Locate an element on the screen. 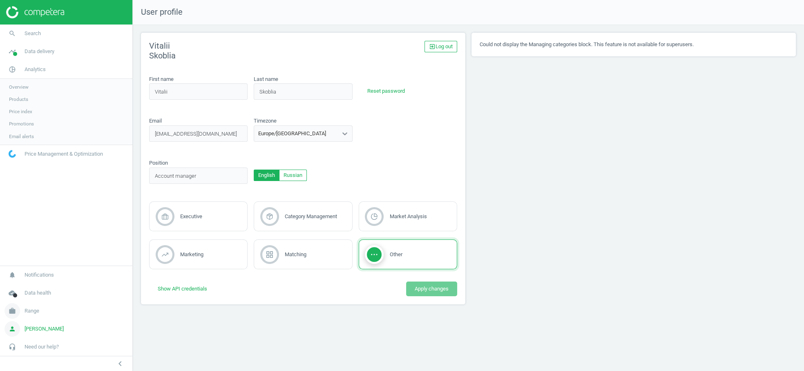  span: Data delivery is located at coordinates (39, 51).